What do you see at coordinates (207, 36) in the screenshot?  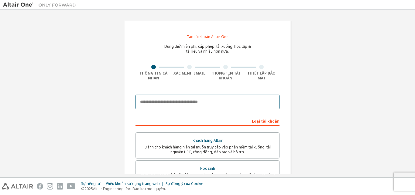 I see `font: Tạo tài khoản Altair One` at bounding box center [207, 36].